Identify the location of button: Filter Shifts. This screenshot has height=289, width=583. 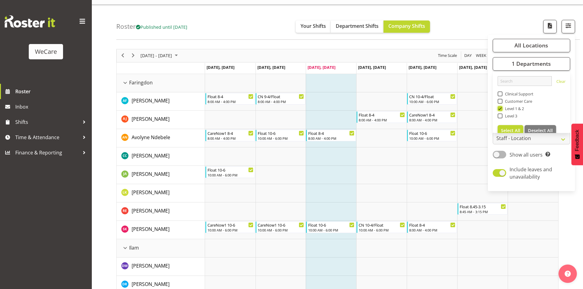
(568, 27).